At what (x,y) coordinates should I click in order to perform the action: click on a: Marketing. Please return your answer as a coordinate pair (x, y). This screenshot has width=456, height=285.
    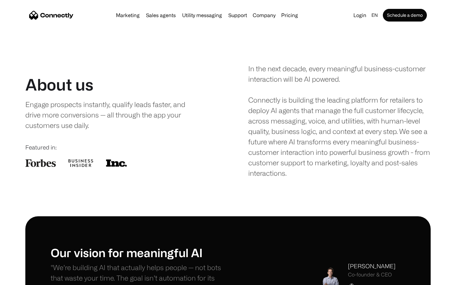
    Looking at the image, I should click on (128, 15).